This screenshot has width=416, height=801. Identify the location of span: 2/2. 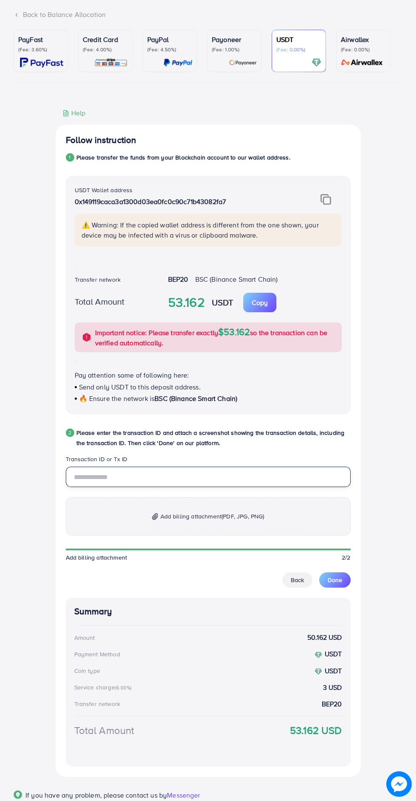
(346, 558).